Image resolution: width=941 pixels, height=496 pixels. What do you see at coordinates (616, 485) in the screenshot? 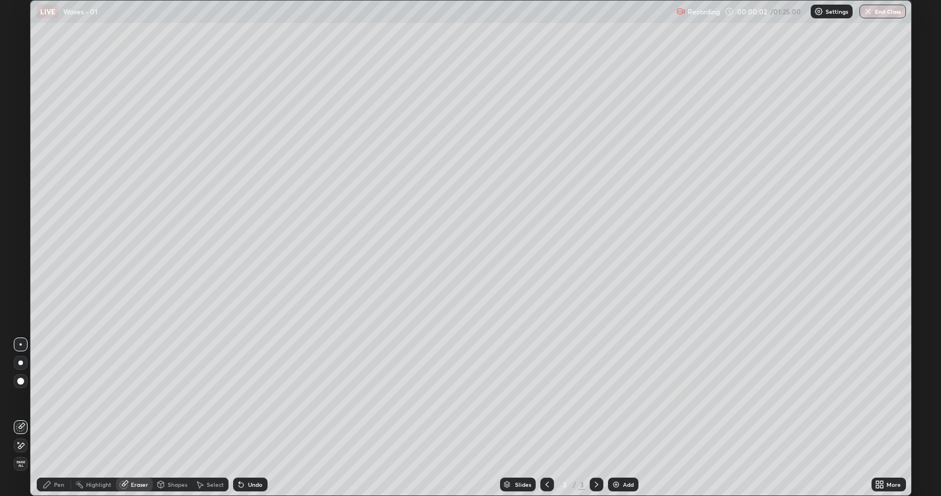
I see `img: add-slide-button` at bounding box center [616, 485].